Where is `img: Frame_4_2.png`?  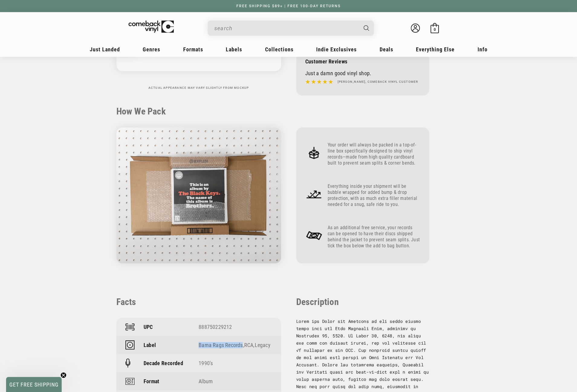 img: Frame_4_2.png is located at coordinates (314, 235).